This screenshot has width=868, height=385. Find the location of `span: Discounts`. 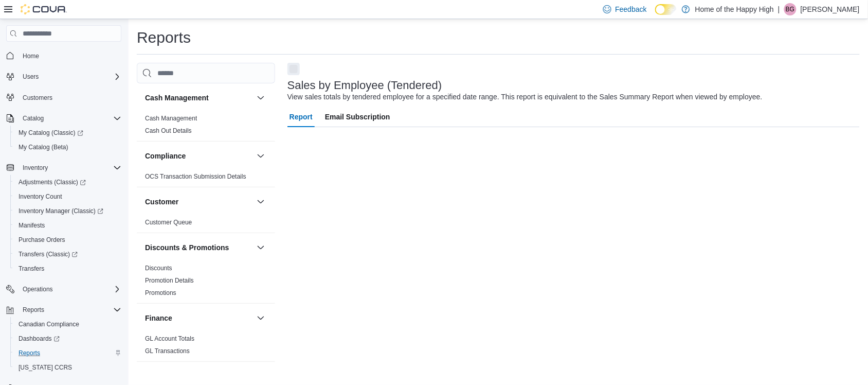

span: Discounts is located at coordinates (159, 268).